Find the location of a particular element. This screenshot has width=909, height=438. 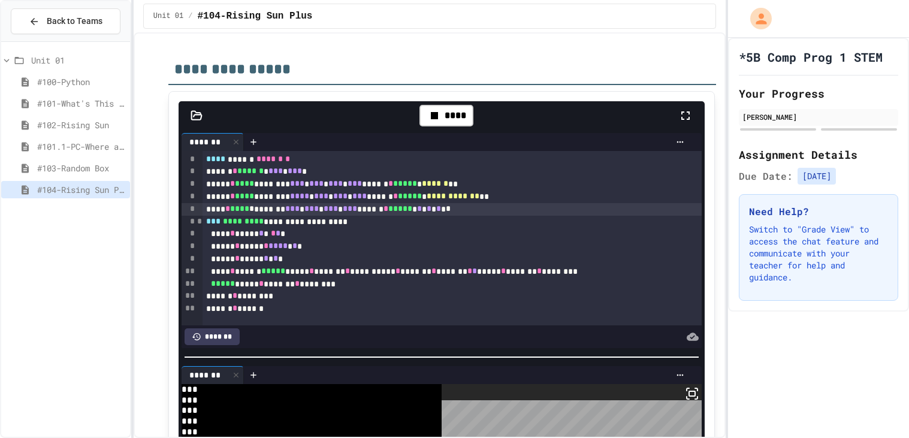

h1: *5B Comp Prog 1 STEM is located at coordinates (811, 57).